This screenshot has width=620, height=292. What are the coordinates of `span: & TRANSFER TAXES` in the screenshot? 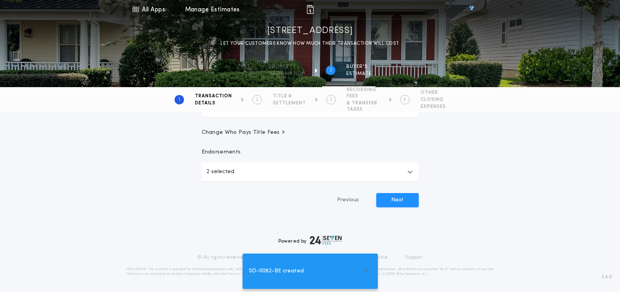 It's located at (363, 107).